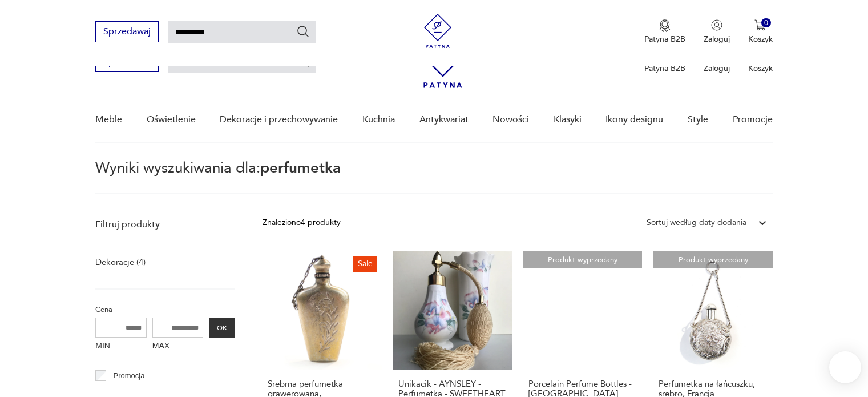 The width and height of the screenshot is (868, 397). I want to click on a: Oświetlenie, so click(171, 120).